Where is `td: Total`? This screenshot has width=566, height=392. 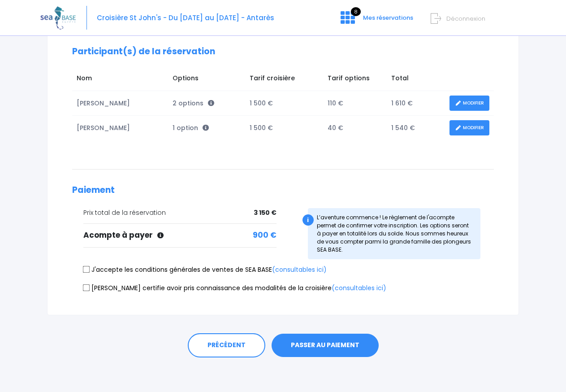 td: Total is located at coordinates (416, 80).